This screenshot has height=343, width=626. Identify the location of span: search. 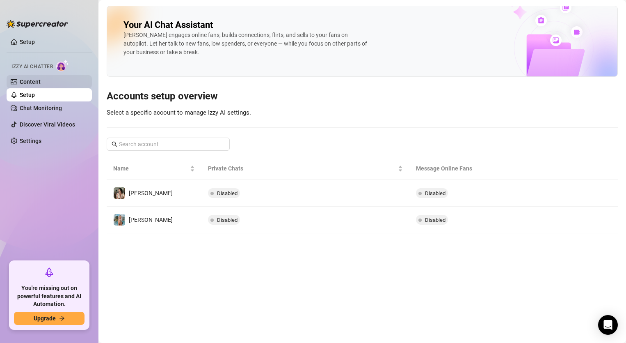
(114, 144).